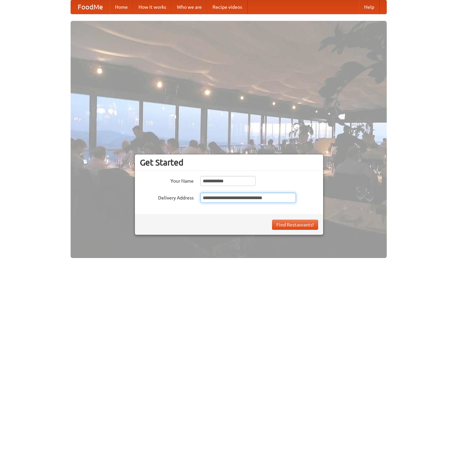 This screenshot has width=457, height=476. What do you see at coordinates (295, 225) in the screenshot?
I see `button: Find Restaurants!` at bounding box center [295, 225].